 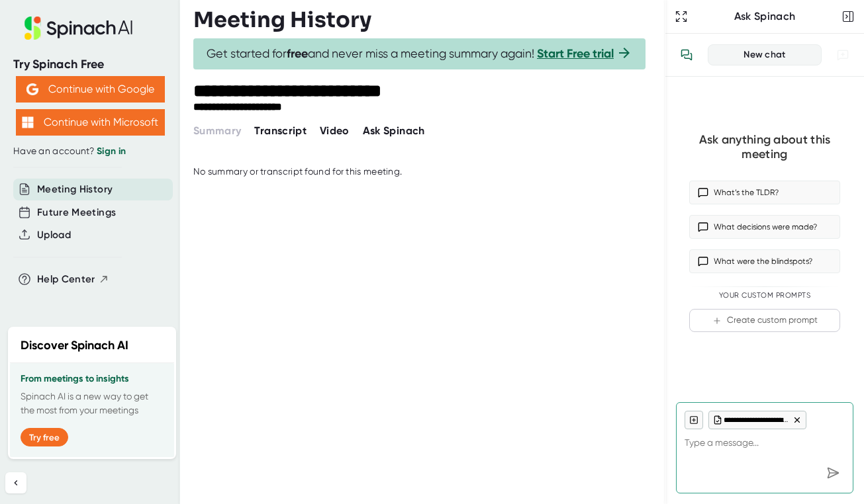 I want to click on button: Ask Spinach, so click(x=394, y=131).